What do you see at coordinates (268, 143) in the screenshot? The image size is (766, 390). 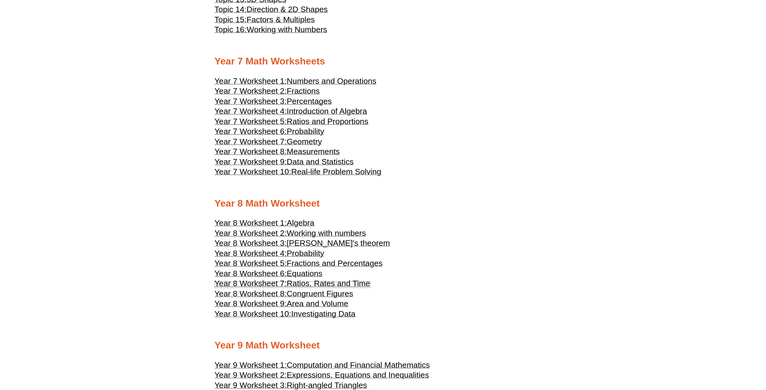 I see `a: Year 7 Worksheet 7:Geometry` at bounding box center [268, 143].